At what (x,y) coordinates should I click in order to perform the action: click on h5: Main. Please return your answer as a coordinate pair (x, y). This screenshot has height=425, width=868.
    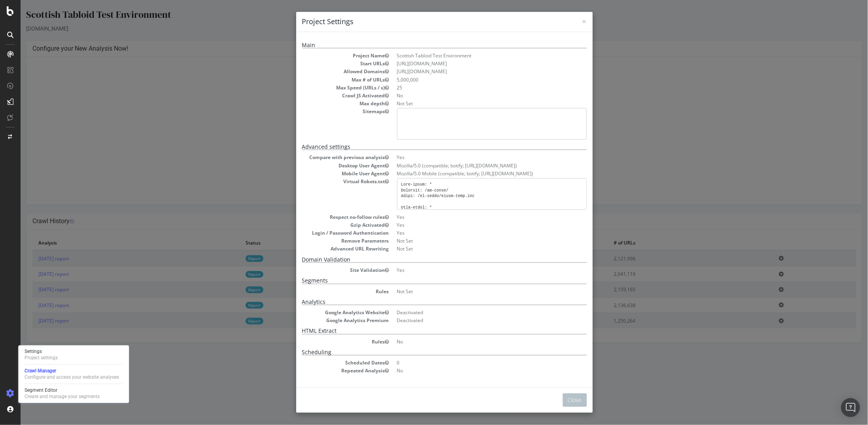
    Looking at the image, I should click on (424, 45).